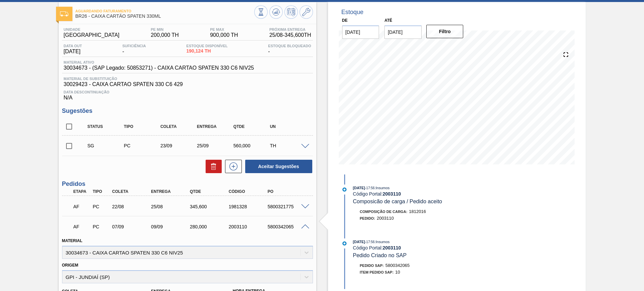  Describe the element at coordinates (187, 92) in the screenshot. I see `span: Data Descontinuação` at that location.